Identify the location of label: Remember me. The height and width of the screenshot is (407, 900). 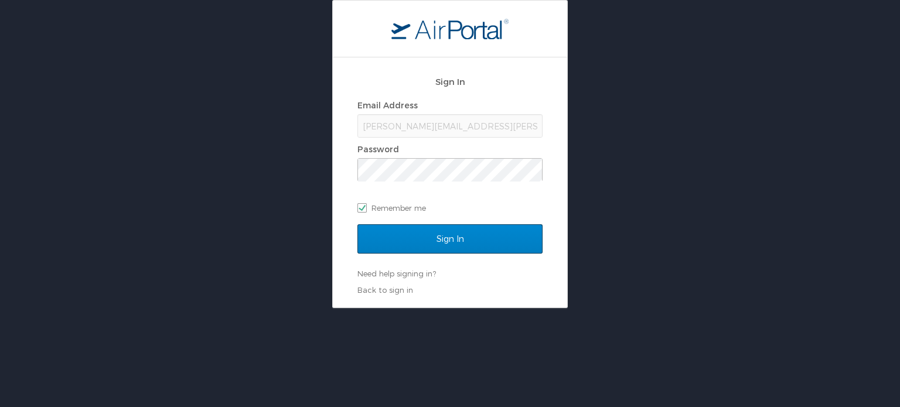
(450, 208).